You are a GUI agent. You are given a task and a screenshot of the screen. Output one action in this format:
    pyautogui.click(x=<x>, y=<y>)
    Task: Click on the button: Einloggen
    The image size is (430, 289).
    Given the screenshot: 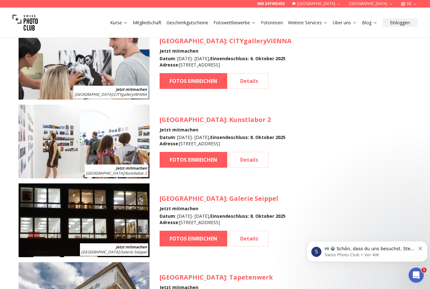 What is the action you would take?
    pyautogui.click(x=400, y=23)
    